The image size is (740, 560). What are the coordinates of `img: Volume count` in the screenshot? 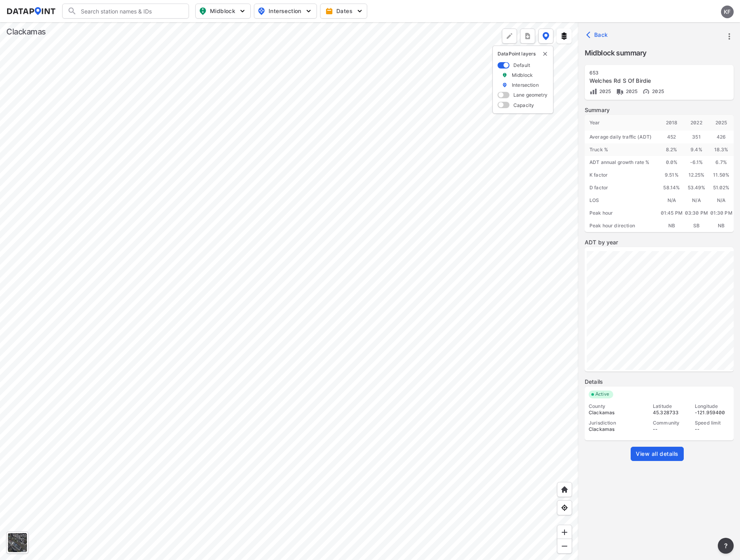 It's located at (593, 92).